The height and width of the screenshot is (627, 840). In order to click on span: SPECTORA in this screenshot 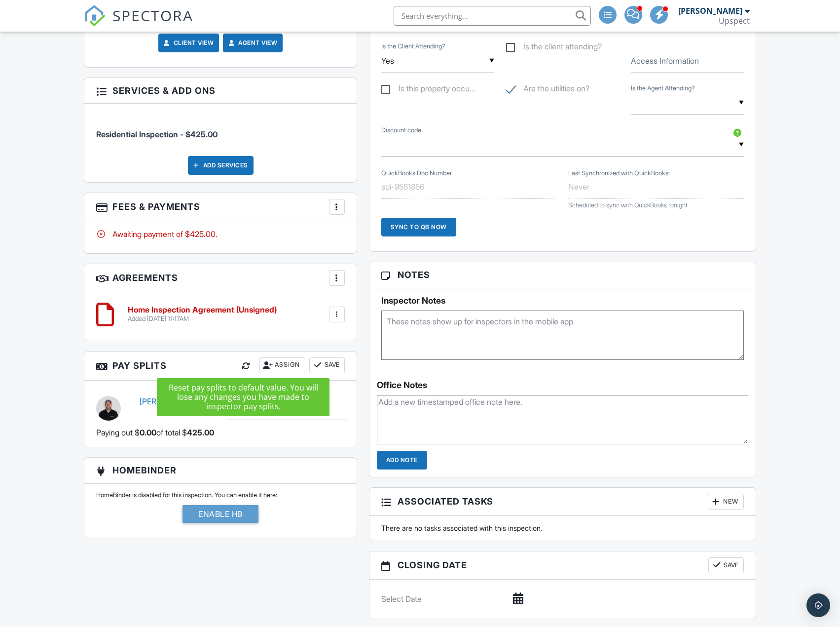, I will do `click(153, 15)`.